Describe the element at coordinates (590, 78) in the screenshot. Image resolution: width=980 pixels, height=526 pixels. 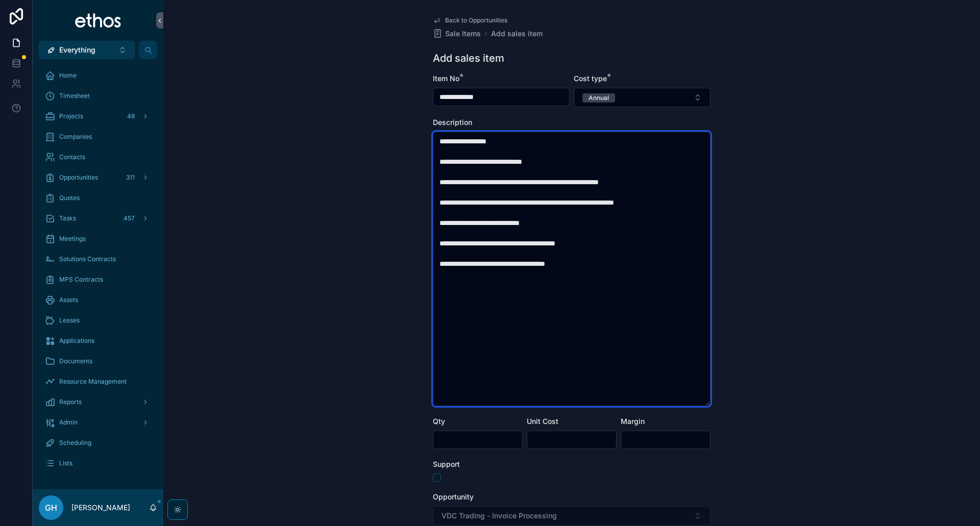
I see `span: Cost type` at that location.